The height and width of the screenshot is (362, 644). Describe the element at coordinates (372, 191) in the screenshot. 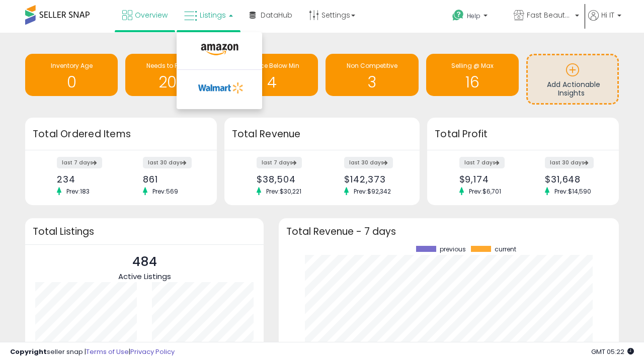

I see `span: Prev: $92,342` at that location.